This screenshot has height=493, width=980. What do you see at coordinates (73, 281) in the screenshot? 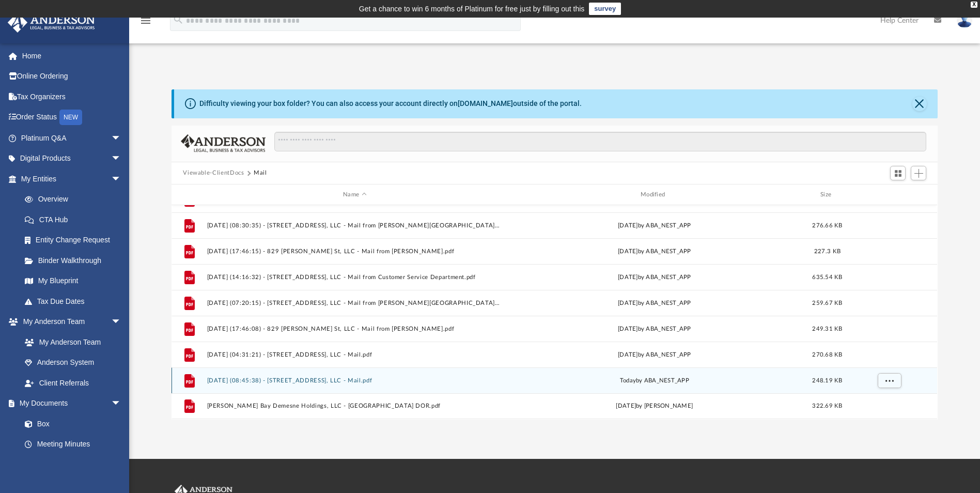
I see `a: My Blueprint` at bounding box center [73, 281].